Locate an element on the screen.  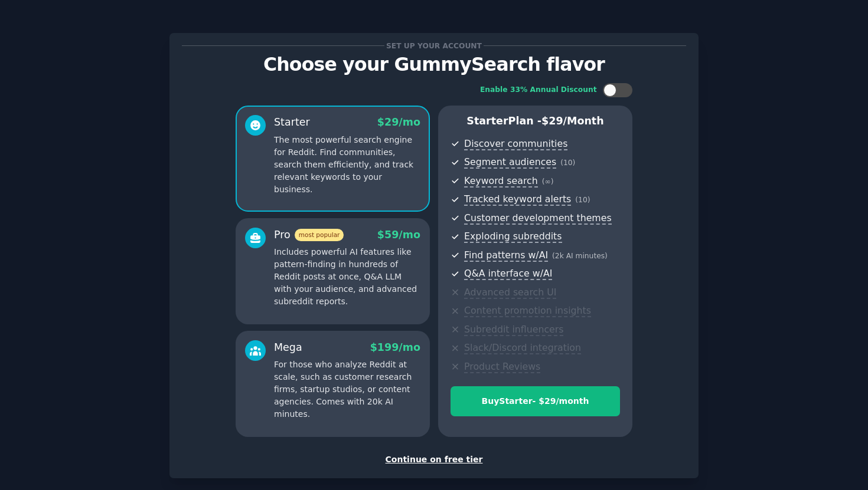
span: most popular is located at coordinates (320, 235).